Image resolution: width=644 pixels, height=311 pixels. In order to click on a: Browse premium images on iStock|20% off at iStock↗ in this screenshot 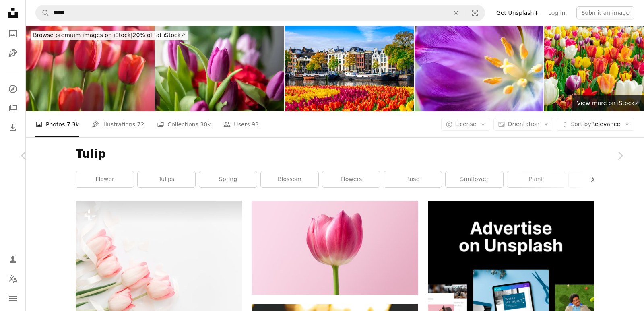, I will do `click(109, 35)`.